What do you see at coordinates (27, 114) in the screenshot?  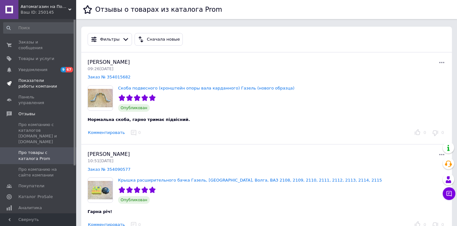 I see `span: Отзывы` at bounding box center [27, 114].